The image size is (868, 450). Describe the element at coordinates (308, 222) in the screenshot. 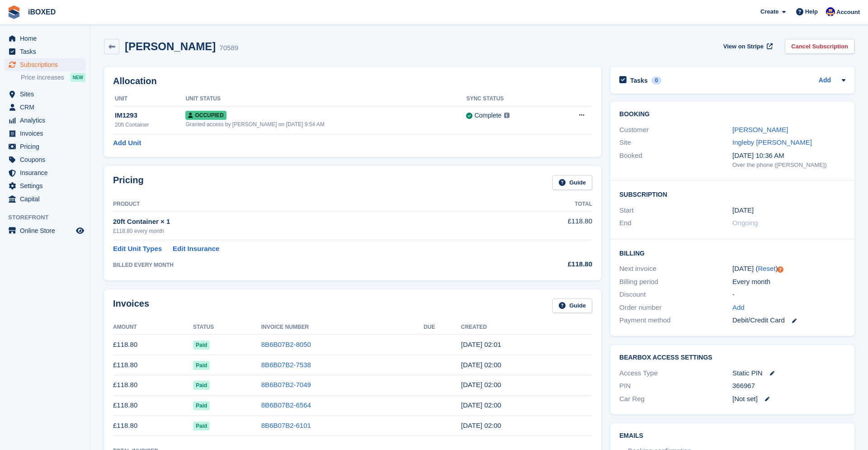

I see `div: 20ft Container × 1` at that location.